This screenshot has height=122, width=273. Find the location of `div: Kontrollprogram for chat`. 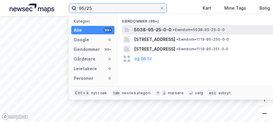

div: Kontrollprogram for chat is located at coordinates (258, 108).